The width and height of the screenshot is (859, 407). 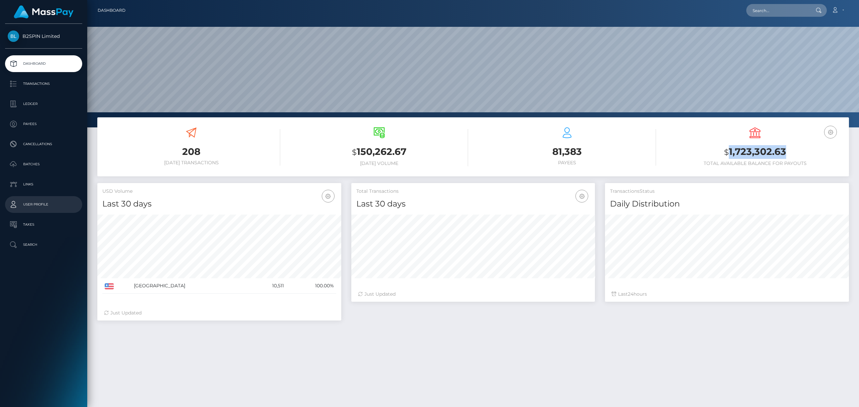 What do you see at coordinates (44, 164) in the screenshot?
I see `a: Batches` at bounding box center [44, 164].